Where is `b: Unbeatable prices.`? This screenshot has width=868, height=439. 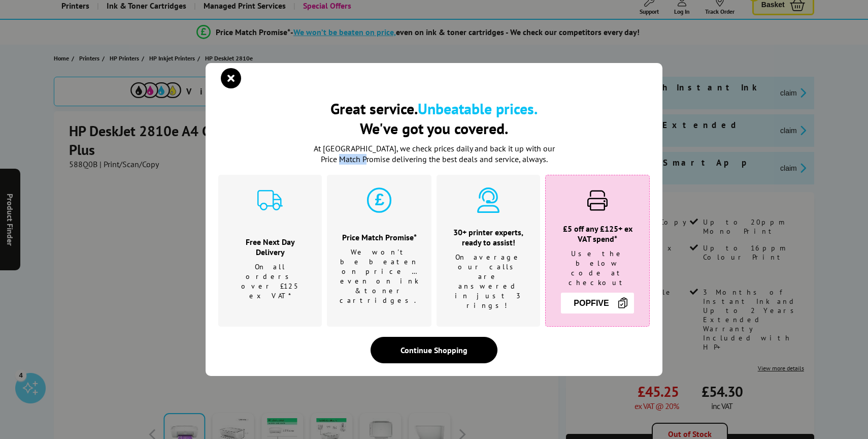
b: Unbeatable prices. is located at coordinates (478, 108).